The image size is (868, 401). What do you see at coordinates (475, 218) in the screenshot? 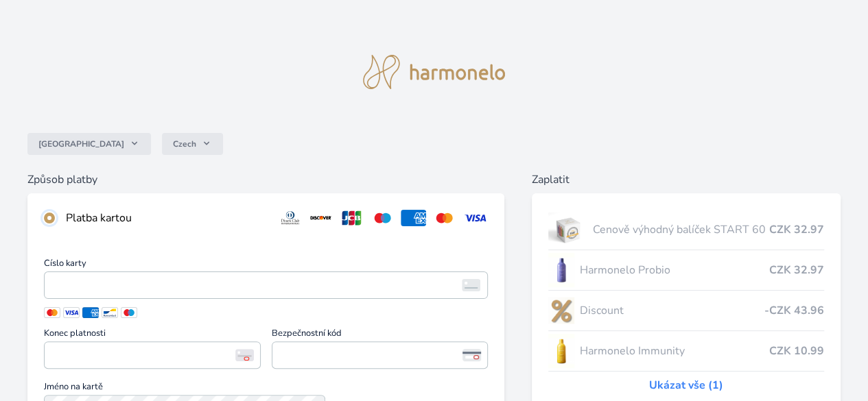
I see `img: visa.svg` at bounding box center [475, 218].